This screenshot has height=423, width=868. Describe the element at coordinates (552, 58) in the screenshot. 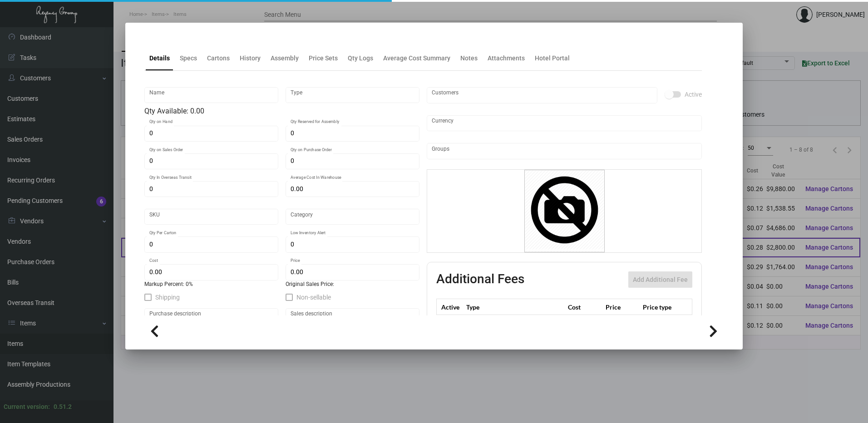

I see `div: Hotel Portal` at that location.